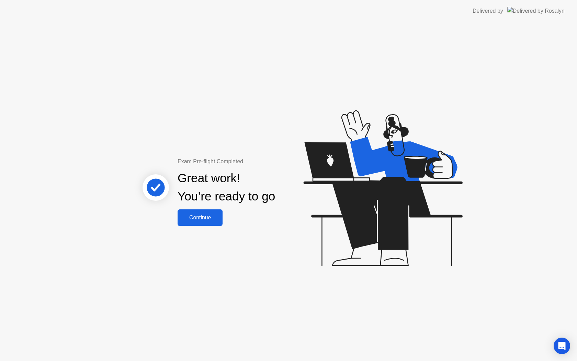  What do you see at coordinates (200, 217) in the screenshot?
I see `div: Continue` at bounding box center [200, 217].